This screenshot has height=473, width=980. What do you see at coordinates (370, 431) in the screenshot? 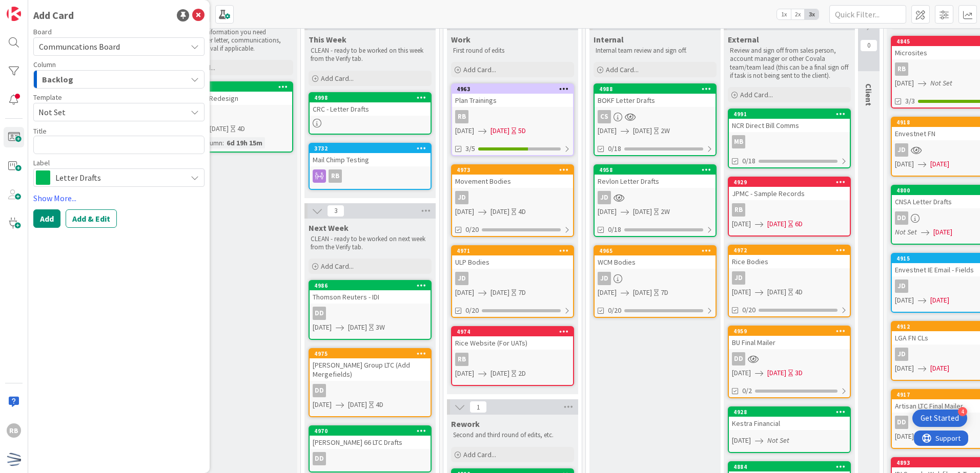
I see `div: 4970` at bounding box center [370, 431].